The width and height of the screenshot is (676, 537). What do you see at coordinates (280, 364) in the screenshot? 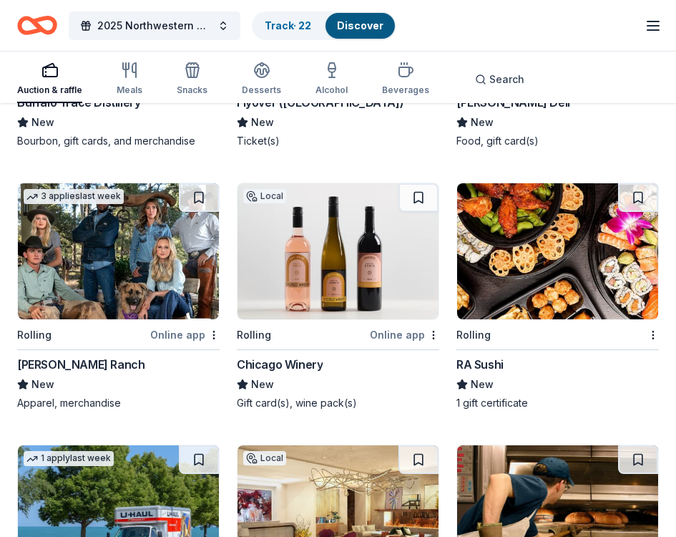
I see `div: Chicago Winery` at bounding box center [280, 364].